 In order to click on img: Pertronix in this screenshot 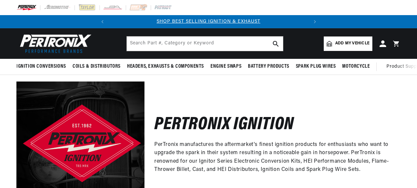, I will do `click(54, 43)`.